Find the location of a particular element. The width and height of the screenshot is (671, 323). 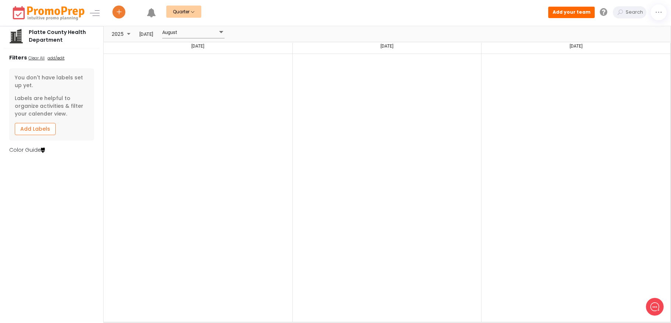

p: You don't have labels set up yet. is located at coordinates (52, 82).